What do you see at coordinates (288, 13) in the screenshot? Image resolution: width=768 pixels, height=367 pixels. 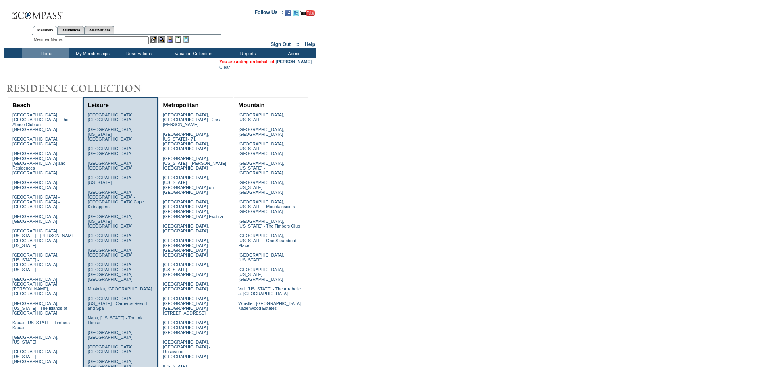 I see `img: Become our fan on Facebook` at bounding box center [288, 13].